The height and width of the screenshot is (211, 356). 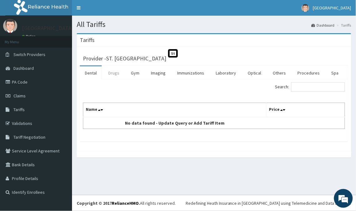 I want to click on th: Price, so click(x=306, y=110).